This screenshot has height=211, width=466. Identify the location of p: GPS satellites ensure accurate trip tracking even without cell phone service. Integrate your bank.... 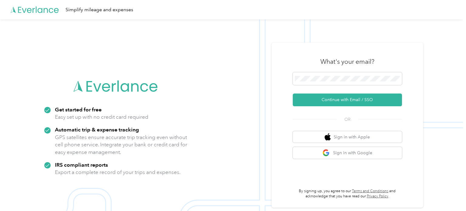
(121, 145).